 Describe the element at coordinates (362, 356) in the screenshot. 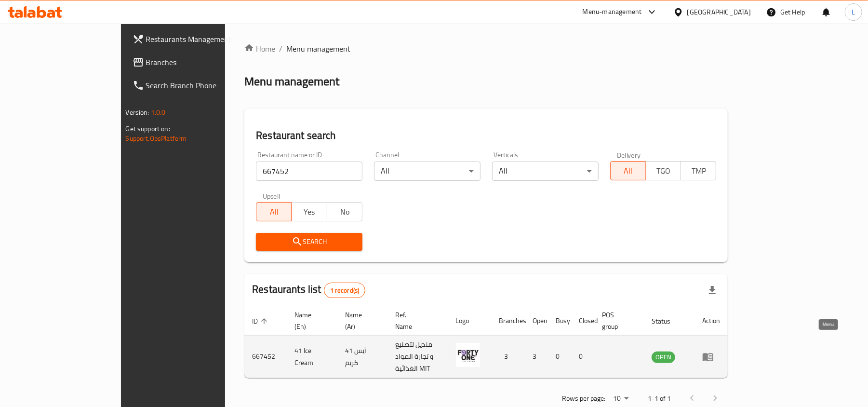

I see `td: 41 آيس كريم` at that location.